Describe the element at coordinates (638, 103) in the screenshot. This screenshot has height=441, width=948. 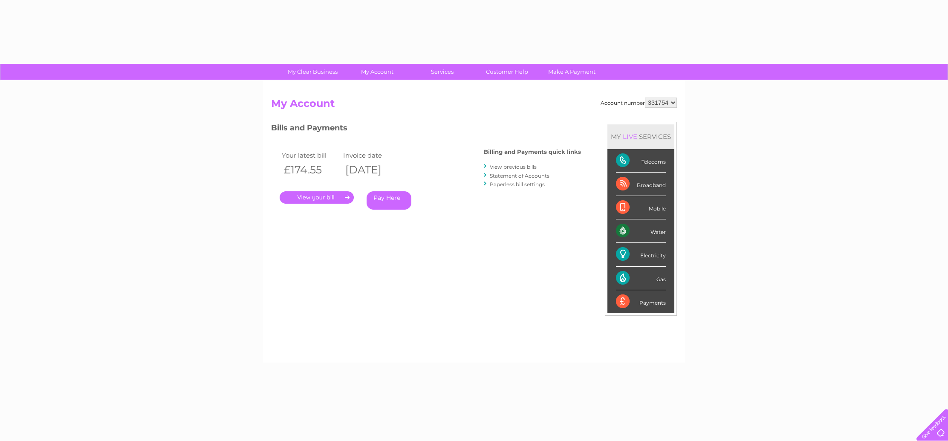
I see `div: Account number` at that location.